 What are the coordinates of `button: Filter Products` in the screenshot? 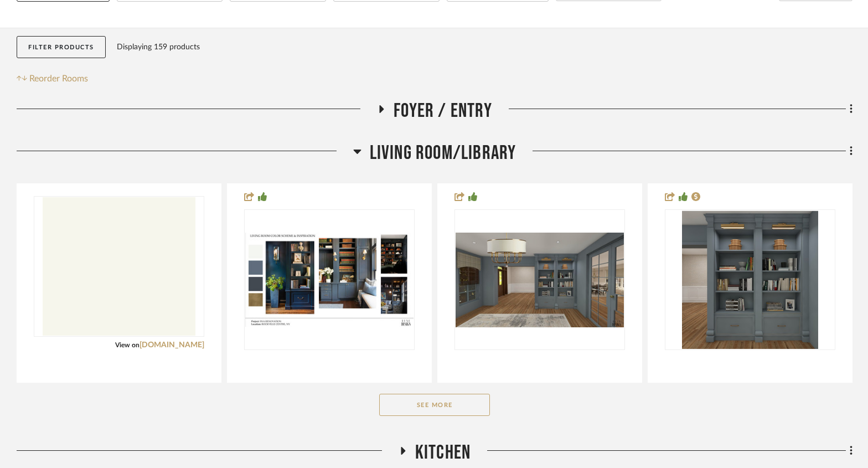 It's located at (61, 47).